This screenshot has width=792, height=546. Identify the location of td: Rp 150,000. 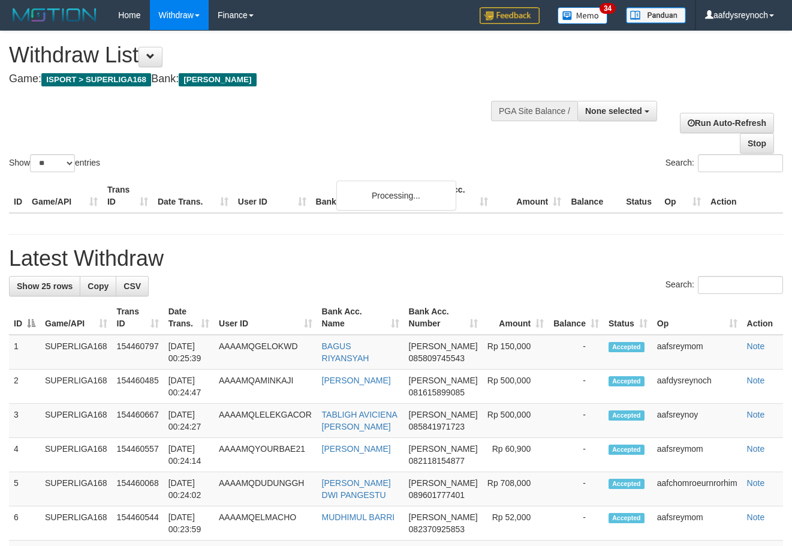
(516, 352).